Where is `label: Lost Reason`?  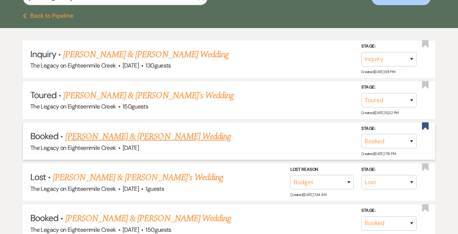
label: Lost Reason is located at coordinates (322, 170).